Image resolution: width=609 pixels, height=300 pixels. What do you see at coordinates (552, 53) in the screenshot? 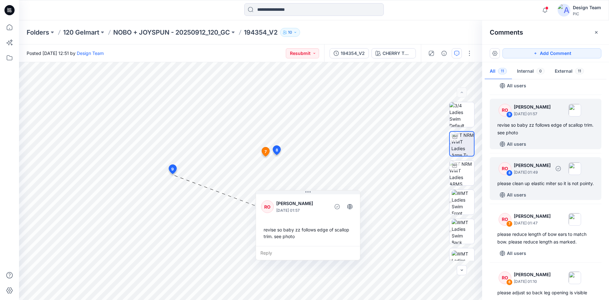
I see `button: Add Comment` at bounding box center [552, 53].